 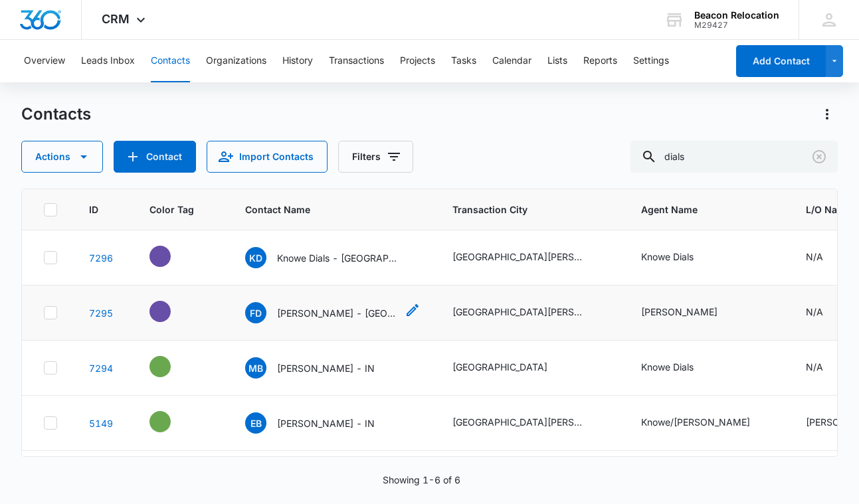 I want to click on button: Clear, so click(x=819, y=156).